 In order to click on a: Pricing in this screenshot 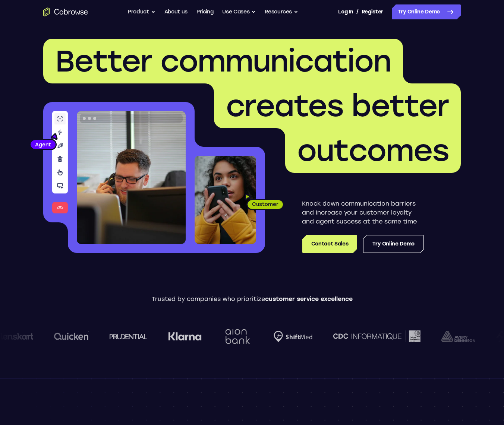, I will do `click(205, 12)`.